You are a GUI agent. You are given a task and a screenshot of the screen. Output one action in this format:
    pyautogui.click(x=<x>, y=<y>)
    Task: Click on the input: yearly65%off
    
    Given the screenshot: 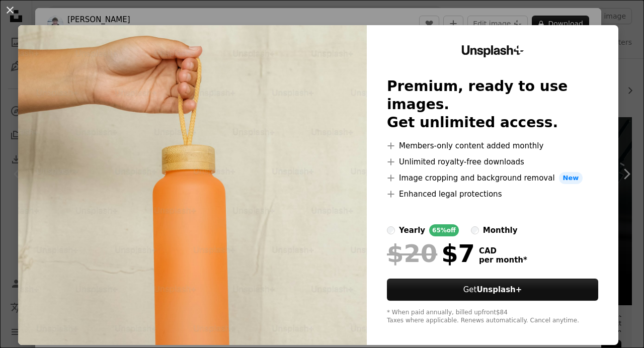 What is the action you would take?
    pyautogui.click(x=391, y=230)
    